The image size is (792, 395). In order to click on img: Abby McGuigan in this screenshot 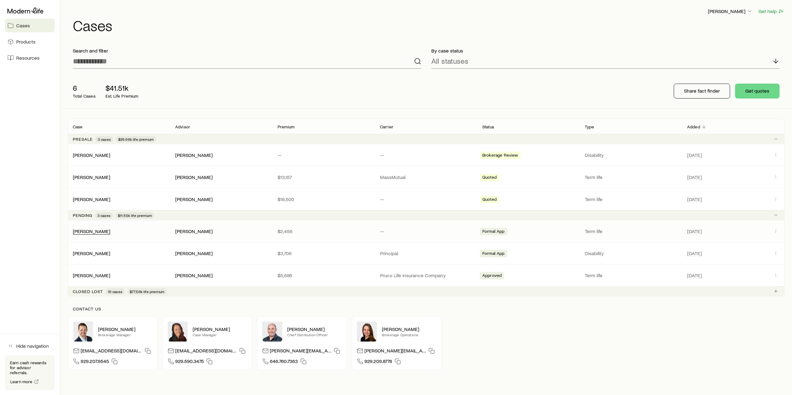, I will do `click(178, 332)`.